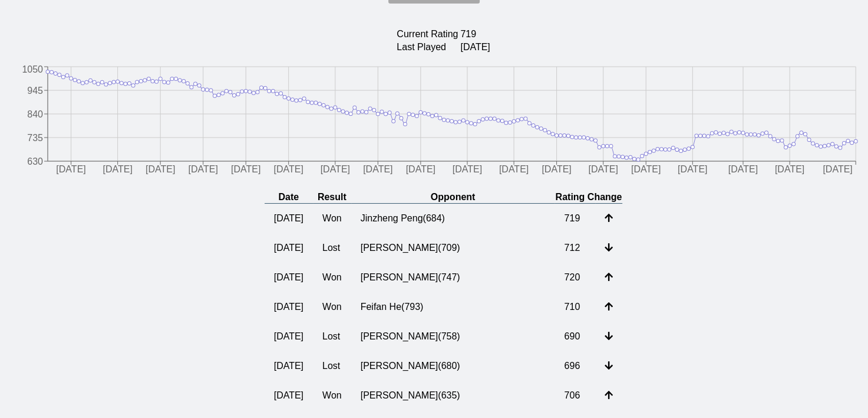 The width and height of the screenshot is (868, 418). I want to click on td: 696, so click(575, 365).